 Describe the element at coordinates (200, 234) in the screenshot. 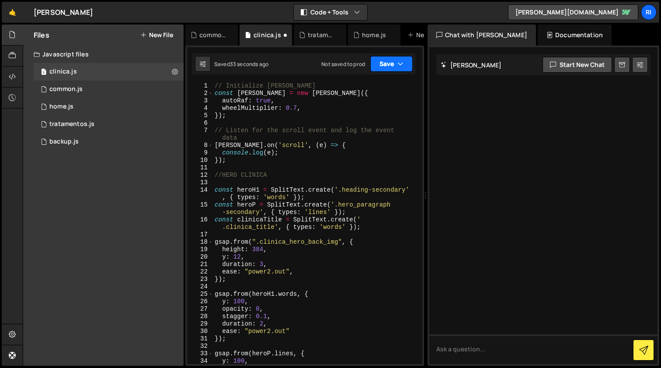

I see `div: 17` at that location.